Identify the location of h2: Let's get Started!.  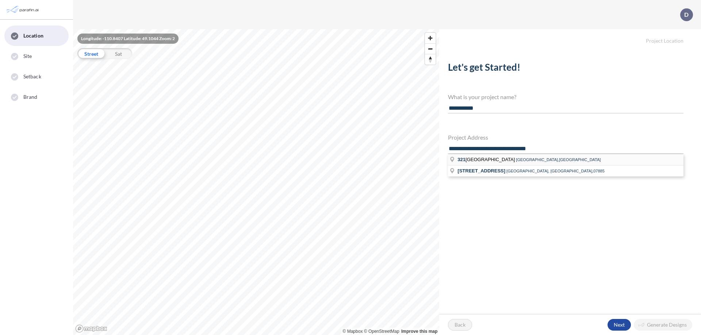
(565, 69).